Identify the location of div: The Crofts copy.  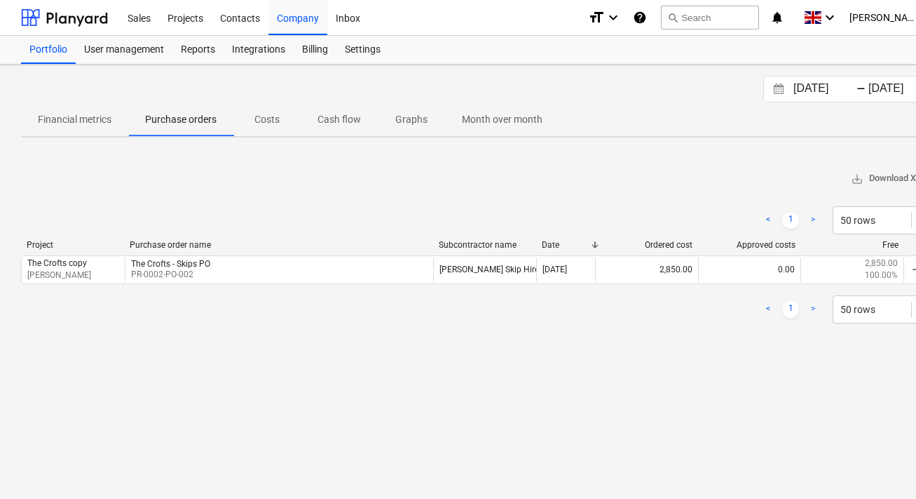
(59, 263).